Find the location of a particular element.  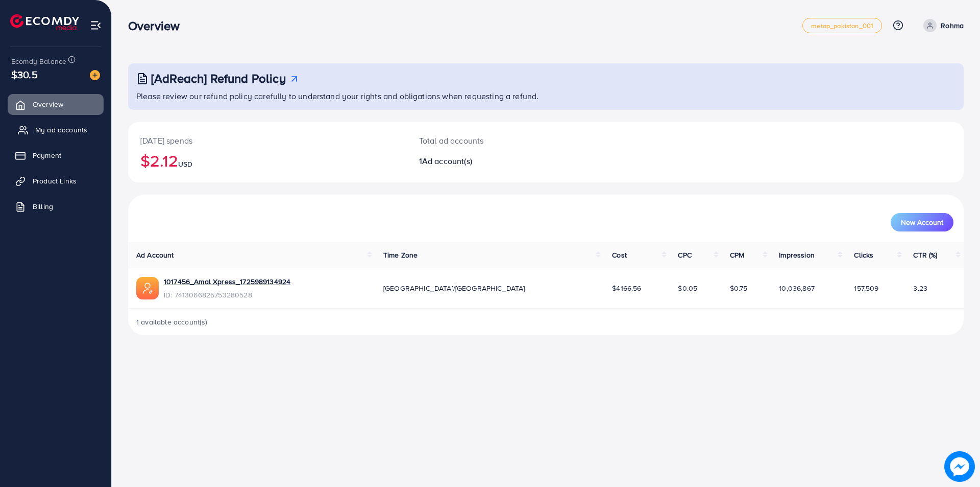

p: Rohma is located at coordinates (952, 26).